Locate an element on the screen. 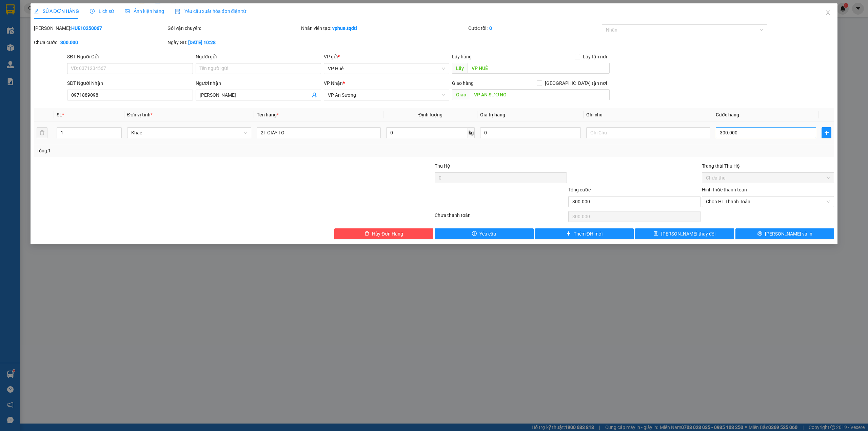 The height and width of the screenshot is (431, 868). b: vphue.tqdtl is located at coordinates (344, 28).